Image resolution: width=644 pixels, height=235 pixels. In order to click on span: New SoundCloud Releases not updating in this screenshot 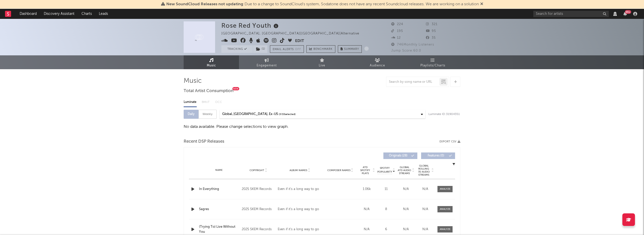, I will do `click(205, 4)`.